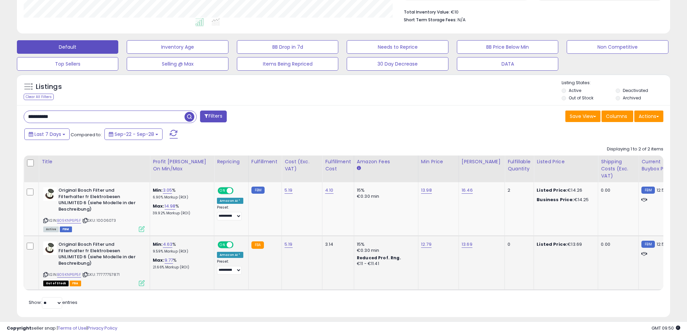 The image size is (687, 335). What do you see at coordinates (134, 134) in the screenshot?
I see `button: Sep-22 - Sep-28` at bounding box center [134, 134].